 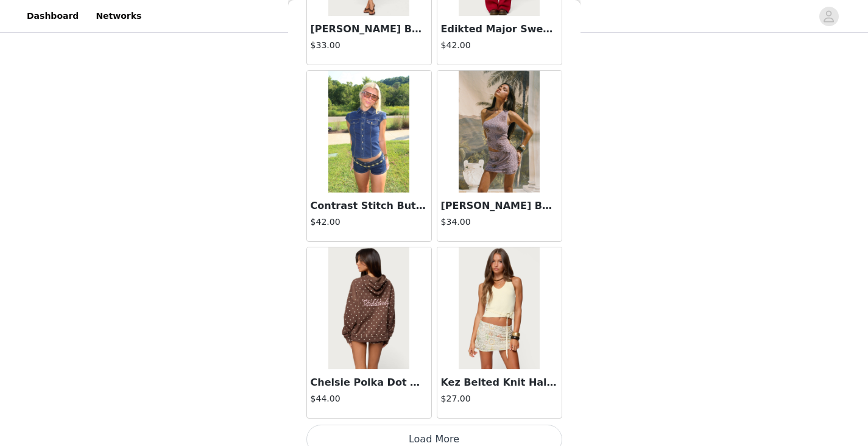 I want to click on h4: $33.00, so click(x=369, y=45).